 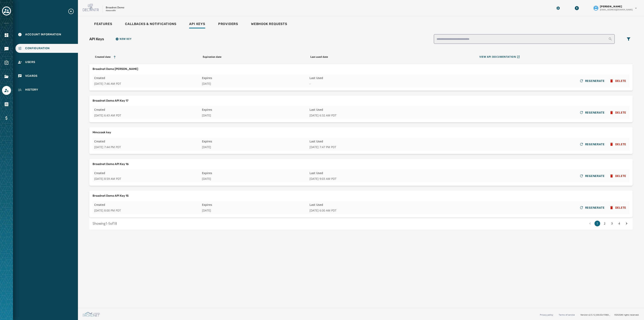 I want to click on h2: Broadnet Demo API Key 15, so click(x=361, y=196).